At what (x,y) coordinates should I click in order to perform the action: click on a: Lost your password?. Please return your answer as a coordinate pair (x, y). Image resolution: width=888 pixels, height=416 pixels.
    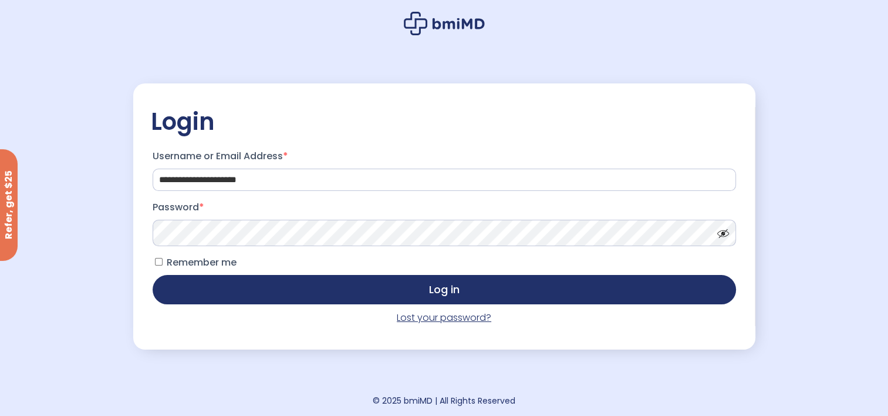
    Looking at the image, I should click on (444, 317).